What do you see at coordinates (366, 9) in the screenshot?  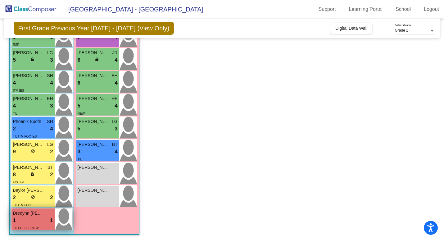 I see `a: Learning Portal` at bounding box center [366, 9].